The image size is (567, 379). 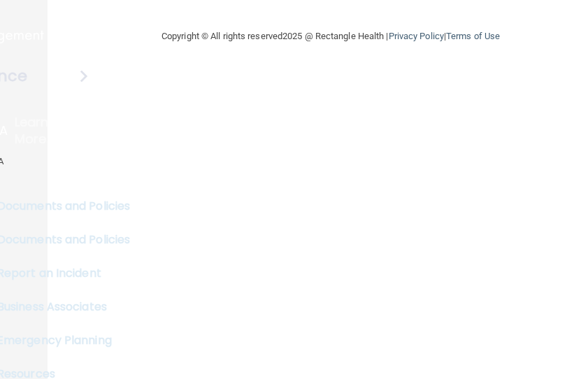 What do you see at coordinates (473, 36) in the screenshot?
I see `a: Terms of Use` at bounding box center [473, 36].